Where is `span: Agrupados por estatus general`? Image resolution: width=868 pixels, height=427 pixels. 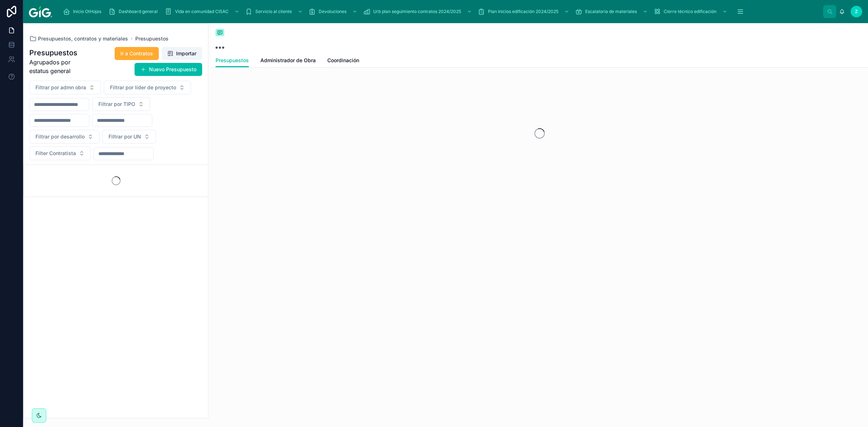
span: Agrupados por estatus general is located at coordinates (59, 67).